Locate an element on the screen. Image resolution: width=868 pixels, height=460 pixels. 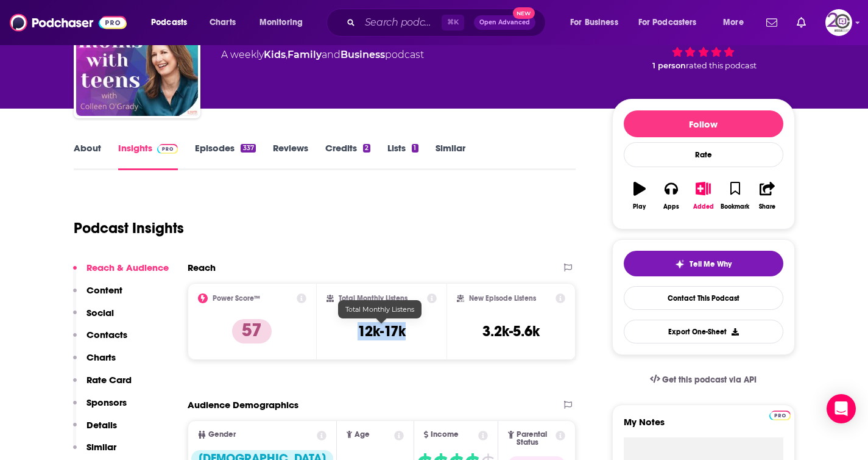
span: Logged in as kvolz is located at coordinates (839, 22).